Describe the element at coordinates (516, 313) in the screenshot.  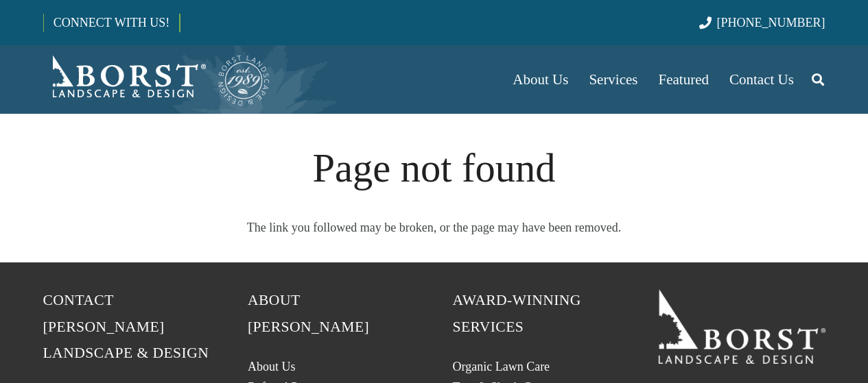
I see `span: Award-Winning Services` at that location.